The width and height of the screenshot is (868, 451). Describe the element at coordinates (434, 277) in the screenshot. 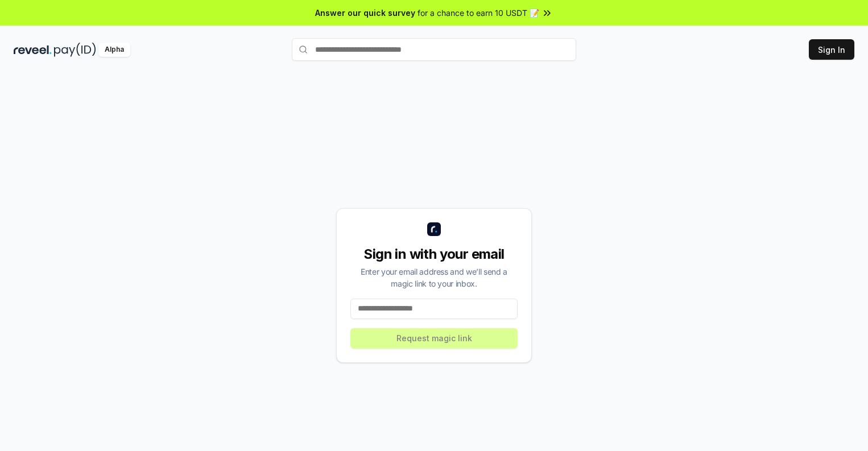

I see `div: Enter your email address and we’ll send a magic link to your inbox.` at that location.